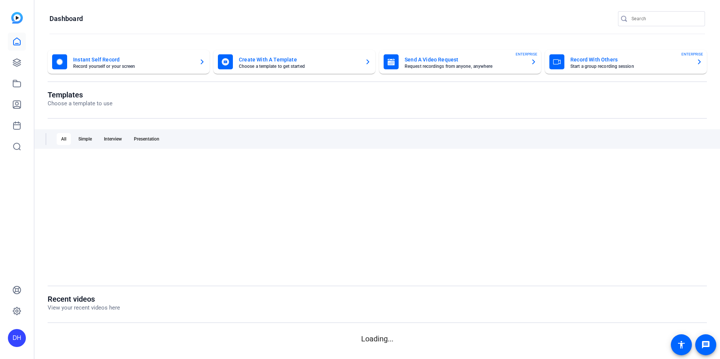 Image resolution: width=720 pixels, height=359 pixels. What do you see at coordinates (64, 139) in the screenshot?
I see `div: All` at bounding box center [64, 139].